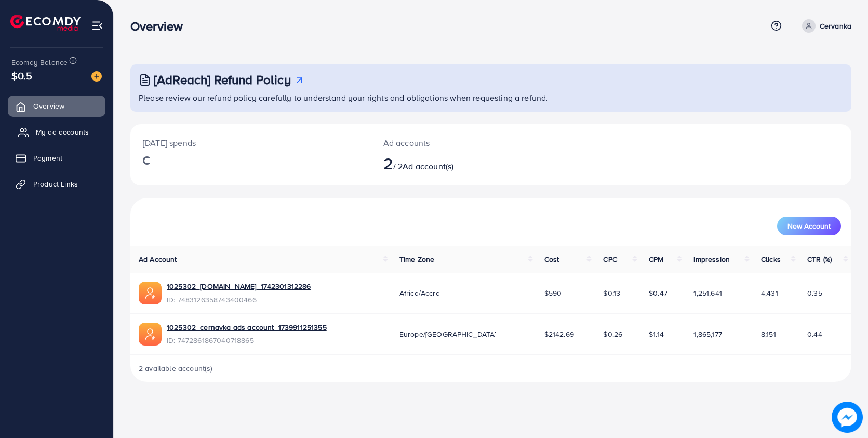 This screenshot has width=868, height=438. Describe the element at coordinates (176, 368) in the screenshot. I see `span: 2 available account(s)` at that location.